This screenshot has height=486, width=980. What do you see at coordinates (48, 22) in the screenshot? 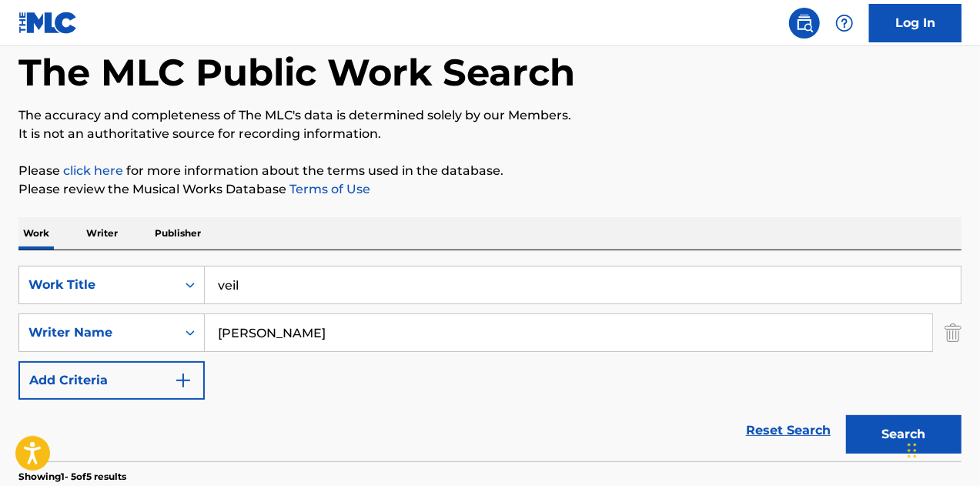
I see `img: MLC Logo` at bounding box center [48, 22].